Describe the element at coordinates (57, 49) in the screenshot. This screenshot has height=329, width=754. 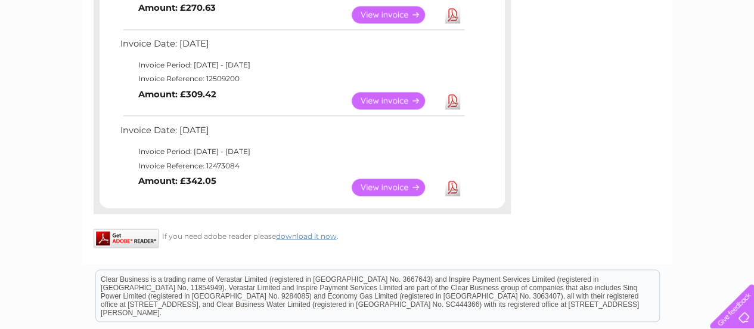
I see `img: logo.png` at that location.